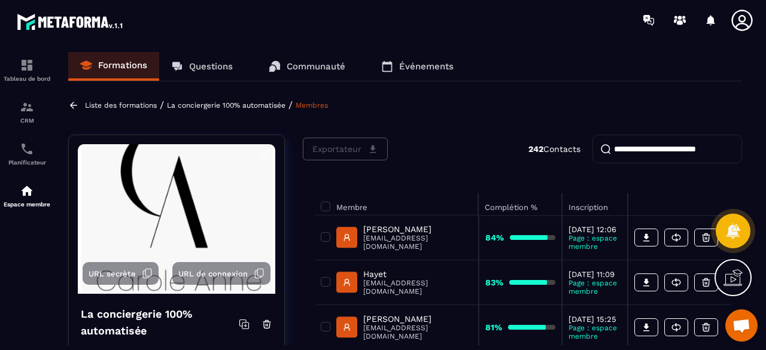 This screenshot has height=350, width=766. Describe the element at coordinates (307, 66) in the screenshot. I see `a: Communauté` at that location.